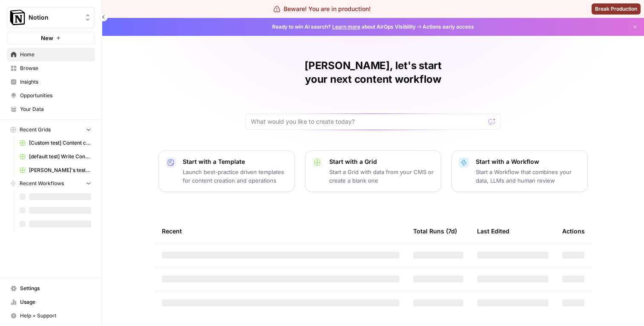 The height and width of the screenshot is (326, 644). I want to click on span: Help + Support, so click(55, 315).